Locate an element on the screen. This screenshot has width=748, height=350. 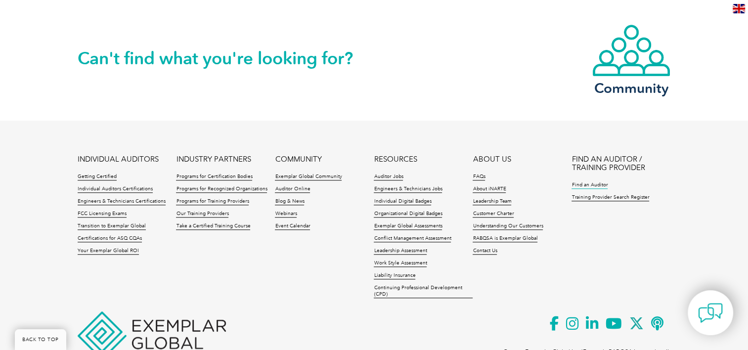
a: Auditor Jobs is located at coordinates (388, 177).